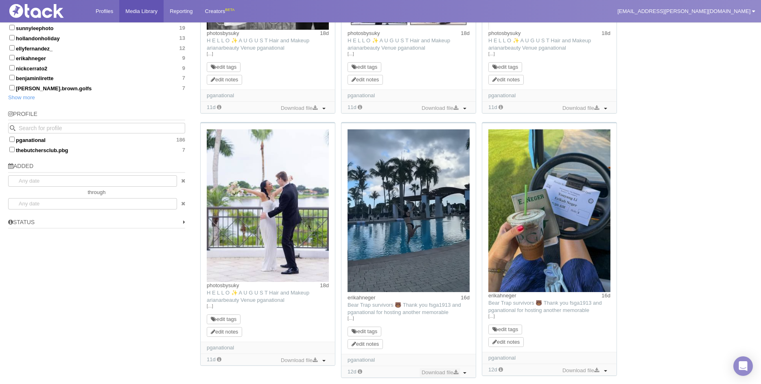 Image resolution: width=761 pixels, height=384 pixels. What do you see at coordinates (12, 48) in the screenshot?
I see `input: ellyfernandez_12` at bounding box center [12, 48].